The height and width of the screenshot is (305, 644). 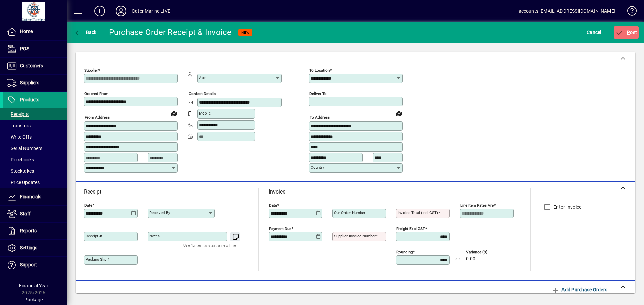 I want to click on a: Pricebooks, so click(x=35, y=160).